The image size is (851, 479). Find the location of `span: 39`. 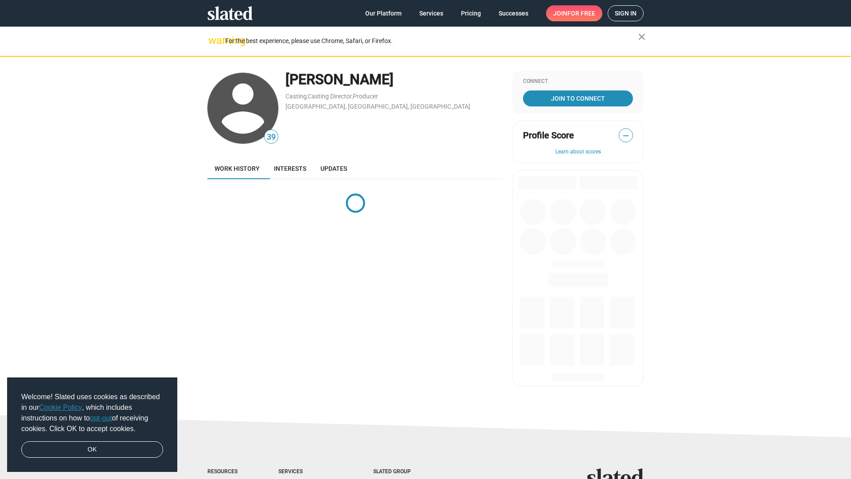

span: 39 is located at coordinates (271, 137).